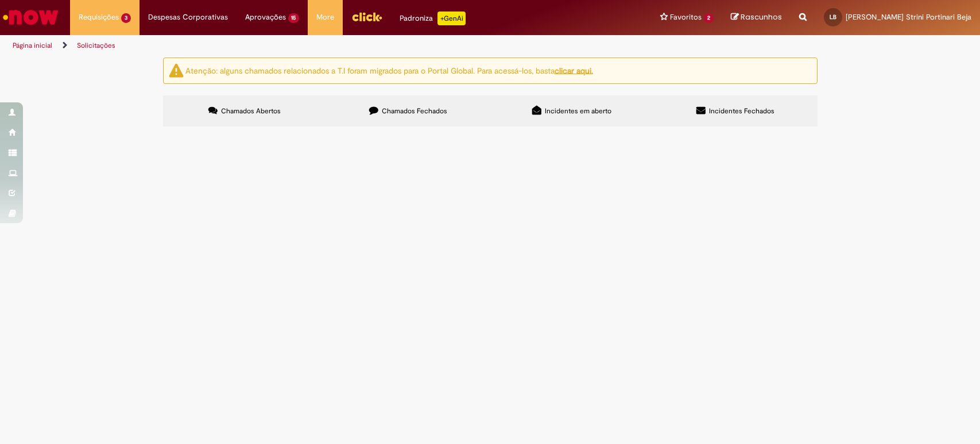  Describe the element at coordinates (389, 70) in the screenshot. I see `ng-bind-html: Atenção: alguns chamados relacionados a T.I foram migrados para o Portal Global. Para acessá-los,...` at that location.